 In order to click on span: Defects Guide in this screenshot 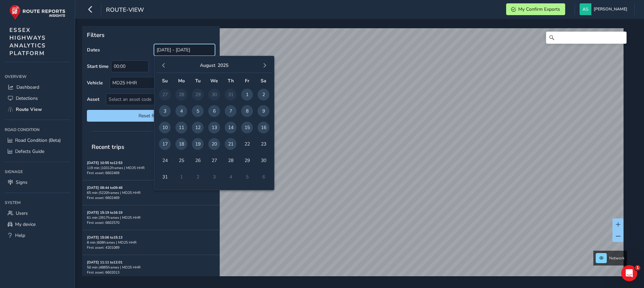, I will do `click(29, 151)`.